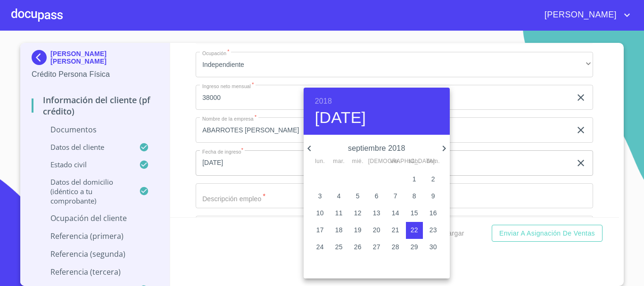 This screenshot has width=644, height=286. Describe the element at coordinates (414, 196) in the screenshot. I see `button: 8` at that location.